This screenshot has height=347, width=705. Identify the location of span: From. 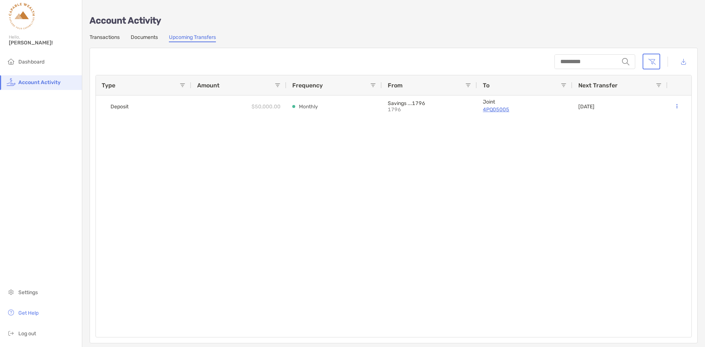
(395, 85).